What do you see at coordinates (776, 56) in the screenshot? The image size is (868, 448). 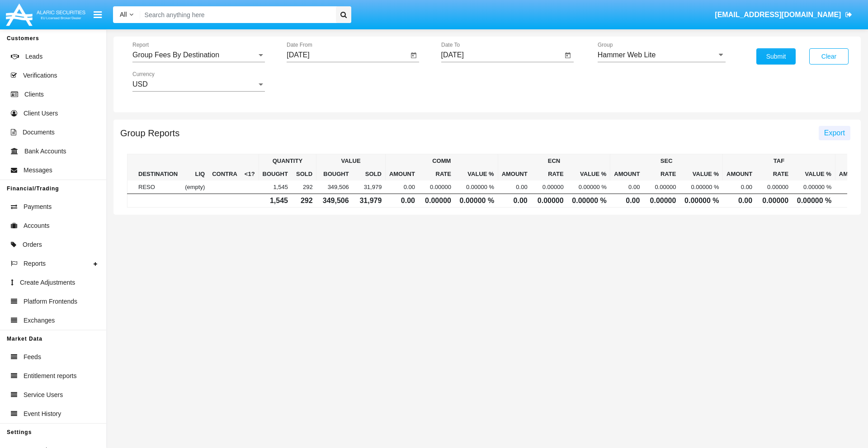 I see `button: Submit` at bounding box center [776, 56].